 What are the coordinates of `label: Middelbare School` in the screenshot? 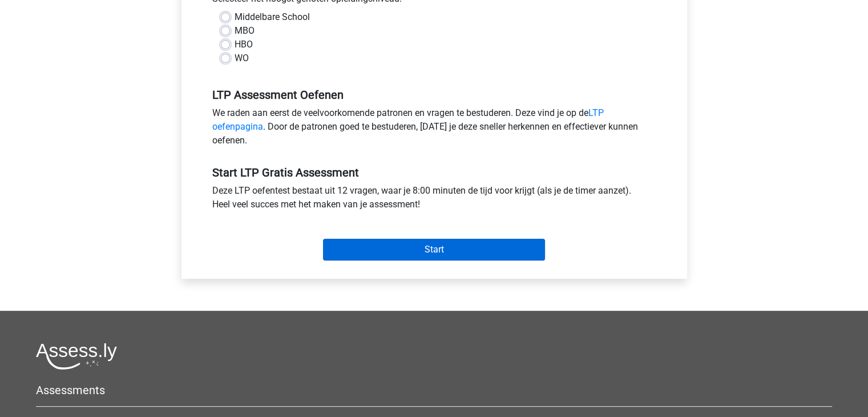 It's located at (272, 17).